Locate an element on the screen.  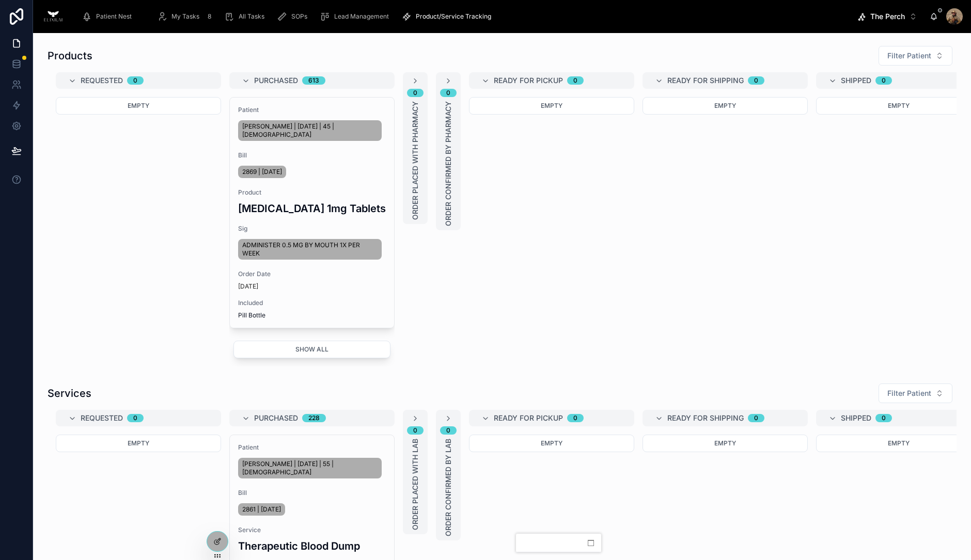
a: My Tasks8 is located at coordinates (186, 17).